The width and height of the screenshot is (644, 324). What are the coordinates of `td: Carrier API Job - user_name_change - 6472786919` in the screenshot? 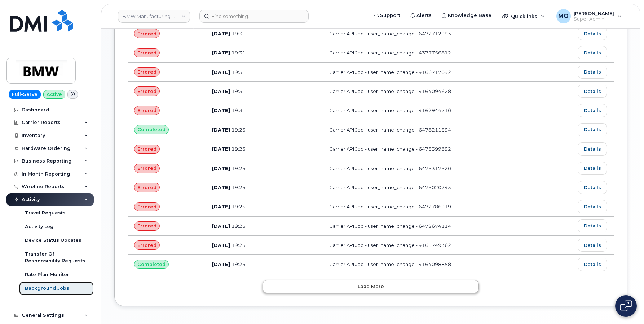 It's located at (434, 206).